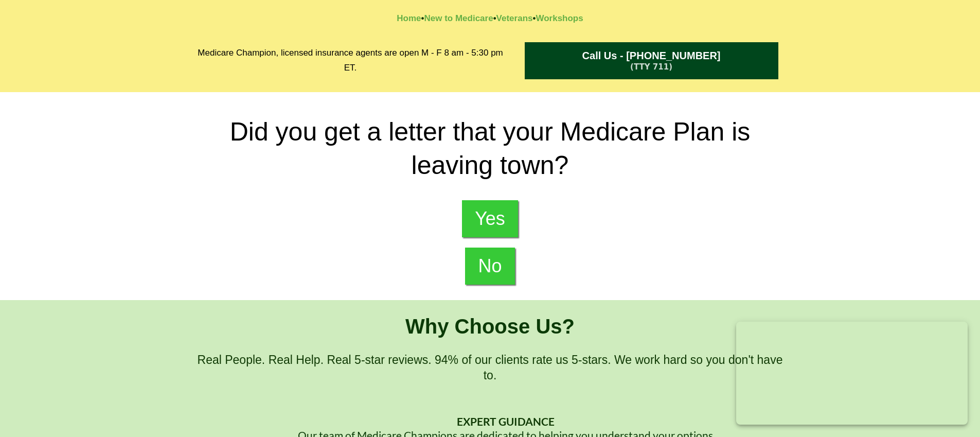 The image size is (980, 437). What do you see at coordinates (490, 148) in the screenshot?
I see `h2: Did you get a letter that your Medicare Plan is leaving town?` at bounding box center [490, 148].